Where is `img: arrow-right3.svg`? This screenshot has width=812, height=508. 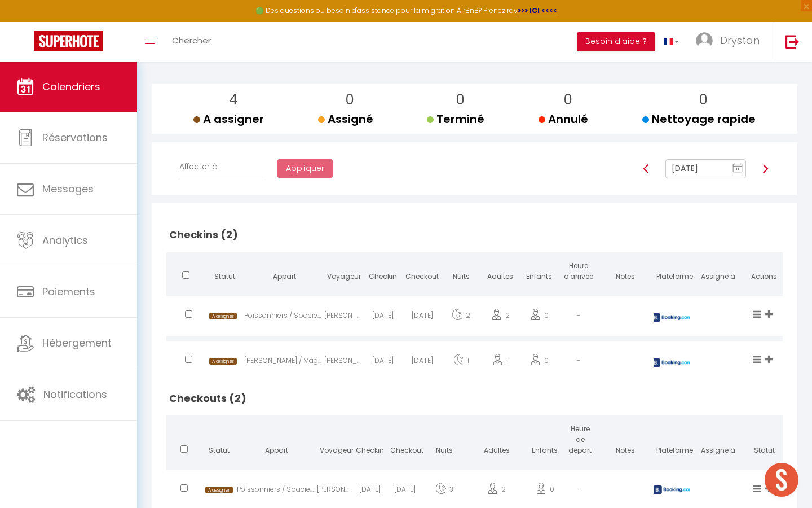 img: arrow-right3.svg is located at coordinates (765, 169).